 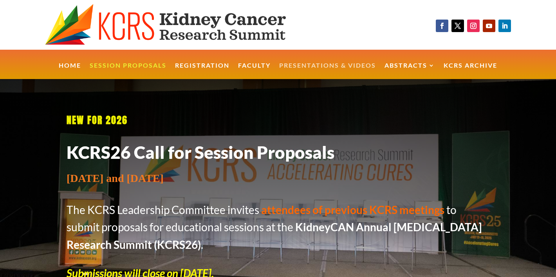 I want to click on p: NEW FOR 2026, so click(x=278, y=120).